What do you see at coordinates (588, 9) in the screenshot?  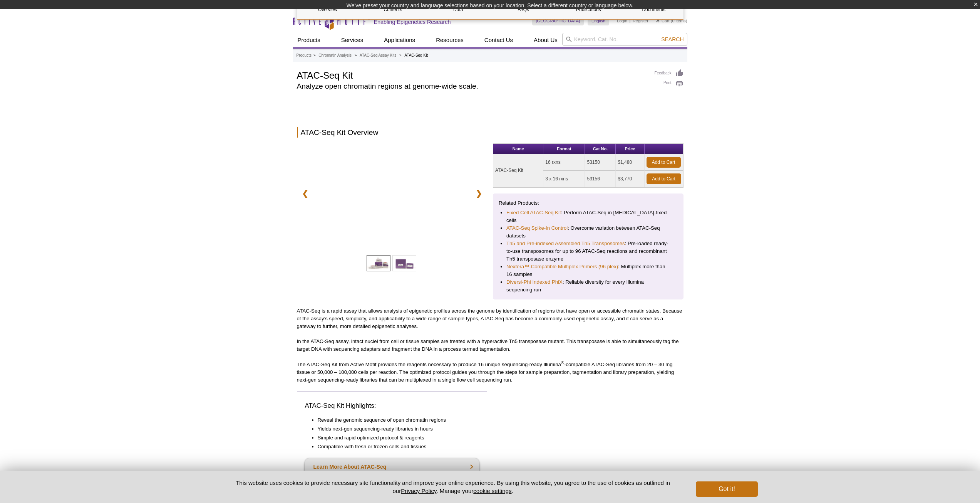 I see `a: Publications` at bounding box center [588, 9].